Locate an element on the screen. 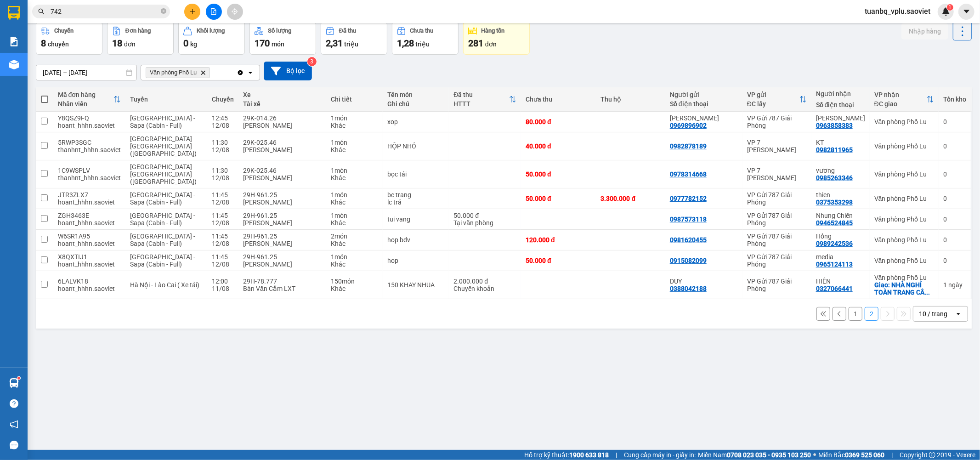 The height and width of the screenshot is (460, 980). div: Tuyến is located at coordinates (166, 99).